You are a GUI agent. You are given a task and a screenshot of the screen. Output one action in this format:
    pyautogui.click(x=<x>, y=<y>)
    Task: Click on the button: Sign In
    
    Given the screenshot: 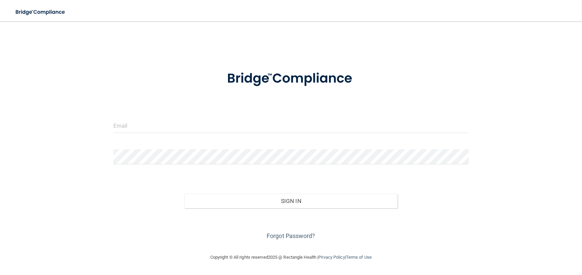 What is the action you would take?
    pyautogui.click(x=291, y=201)
    